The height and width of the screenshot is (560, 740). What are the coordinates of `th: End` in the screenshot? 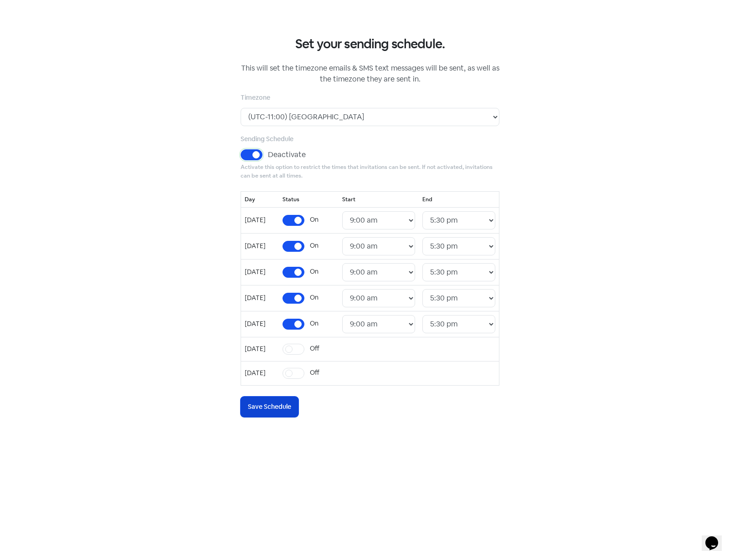 It's located at (459, 199).